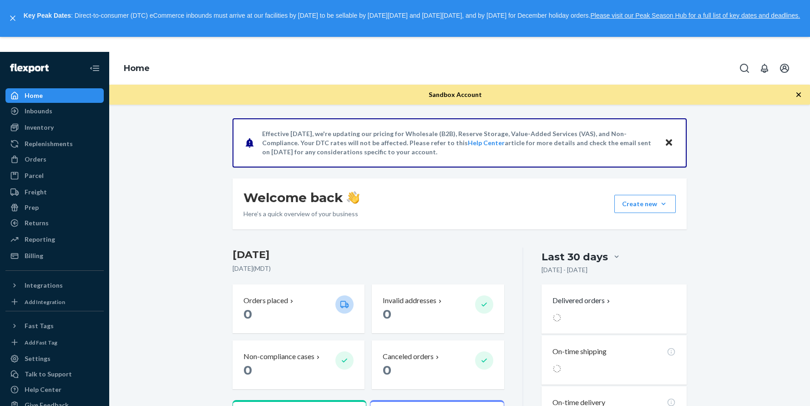 This screenshot has height=406, width=810. What do you see at coordinates (582, 300) in the screenshot?
I see `p: Delivered orders` at bounding box center [582, 300].